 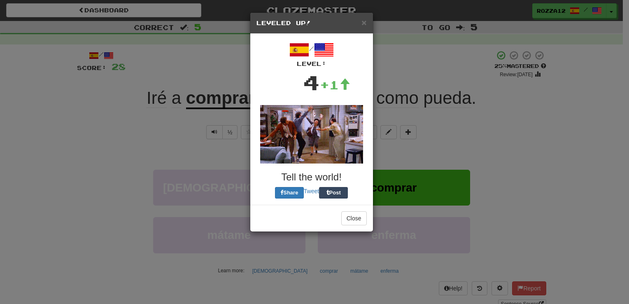 I want to click on div: 4, so click(x=311, y=82).